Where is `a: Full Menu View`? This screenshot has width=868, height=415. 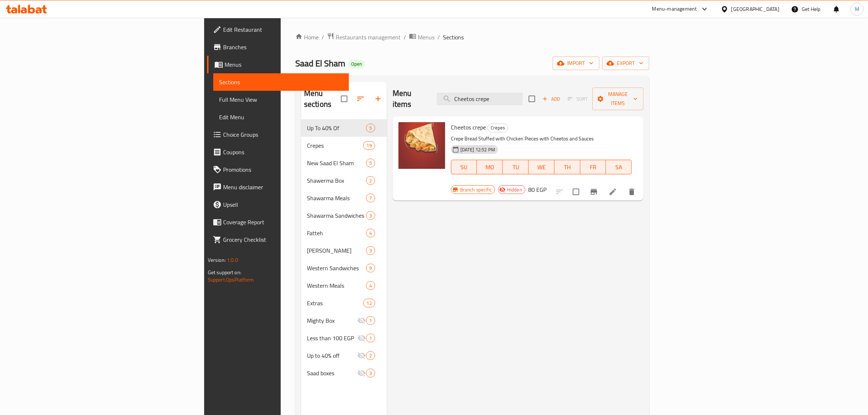
a: Full Menu View is located at coordinates (281, 100).